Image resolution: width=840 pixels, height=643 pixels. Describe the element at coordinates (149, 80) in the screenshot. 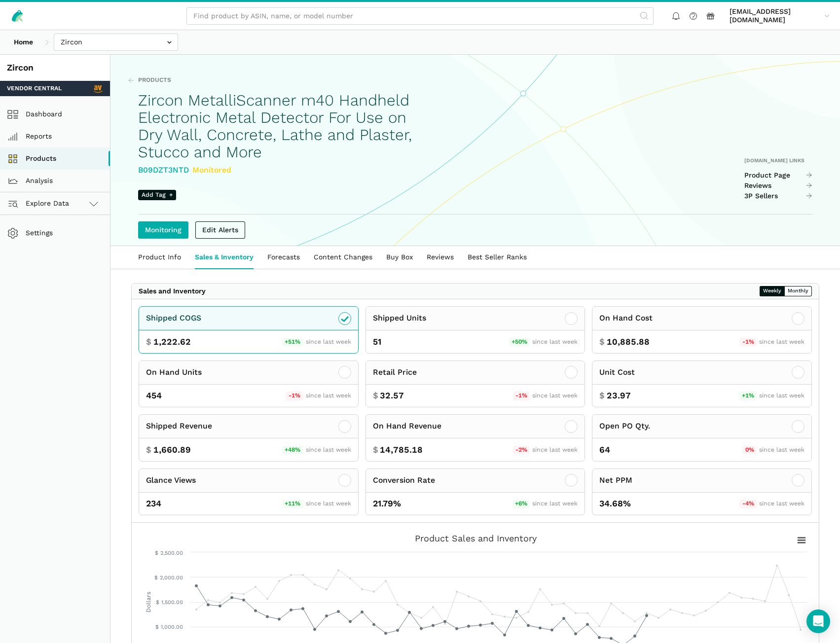

I see `a: Products` at that location.